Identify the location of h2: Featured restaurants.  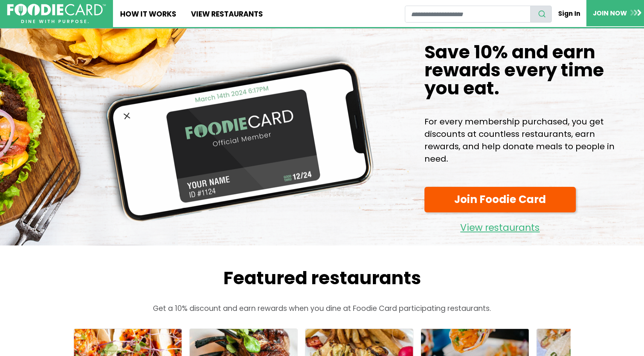
(322, 278).